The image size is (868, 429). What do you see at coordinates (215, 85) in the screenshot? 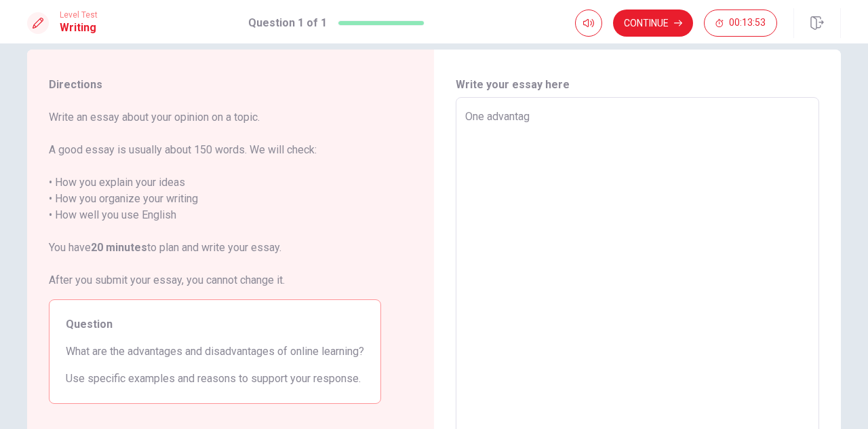
I see `span: Directions` at bounding box center [215, 85].